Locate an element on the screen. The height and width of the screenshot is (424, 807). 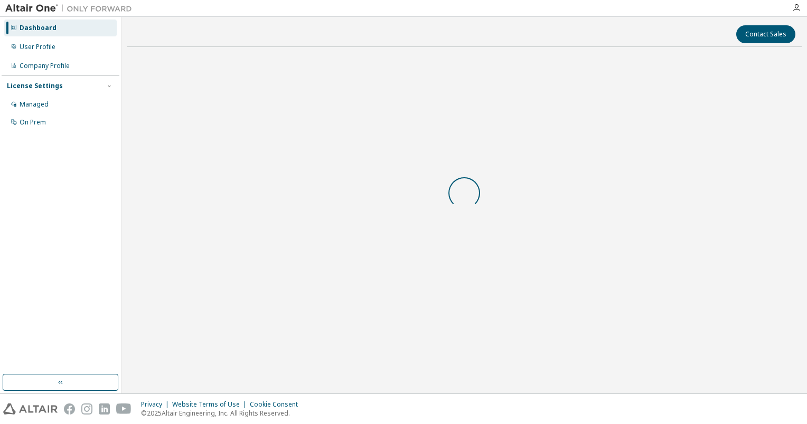
div: User Profile is located at coordinates (37, 47).